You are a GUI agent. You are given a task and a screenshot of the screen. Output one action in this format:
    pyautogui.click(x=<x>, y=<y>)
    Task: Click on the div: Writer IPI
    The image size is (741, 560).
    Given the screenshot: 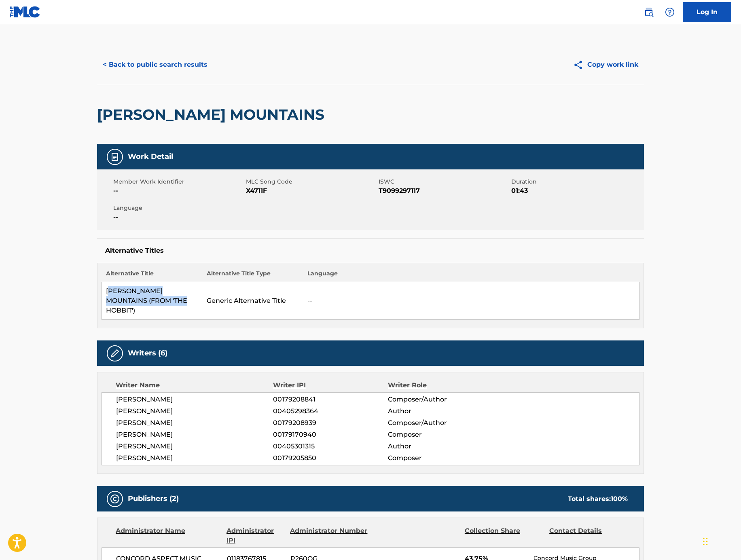 What is the action you would take?
    pyautogui.click(x=331, y=385)
    